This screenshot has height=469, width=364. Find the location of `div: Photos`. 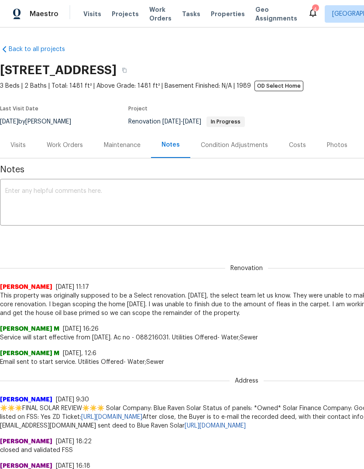

div: Photos is located at coordinates (336, 145).